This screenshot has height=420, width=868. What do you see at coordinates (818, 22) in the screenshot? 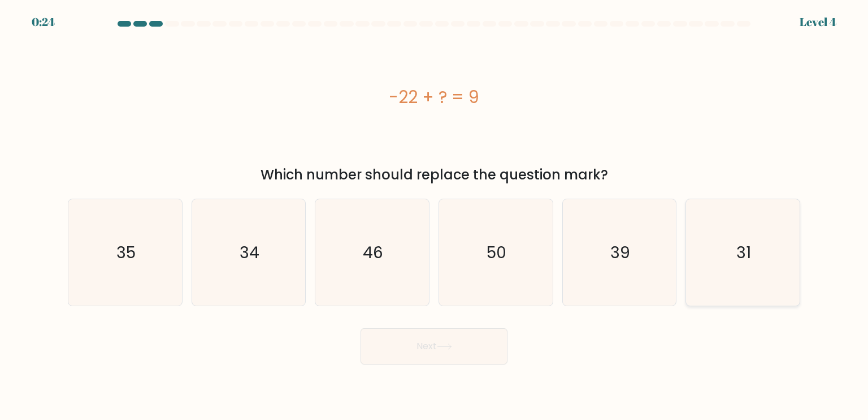
I see `div: Level 4` at bounding box center [818, 22].